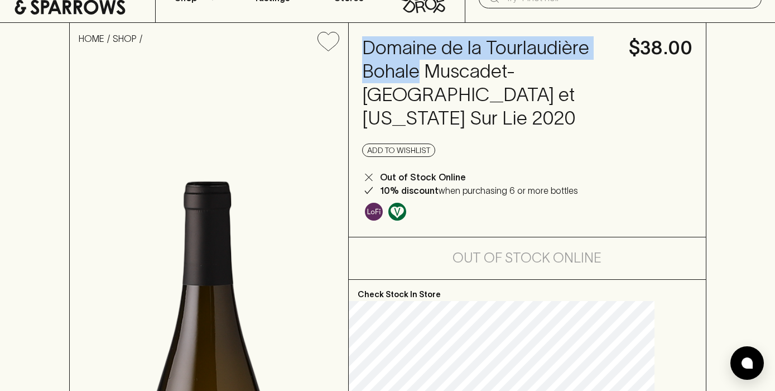  I want to click on p: Check Stock In Store, so click(527, 290).